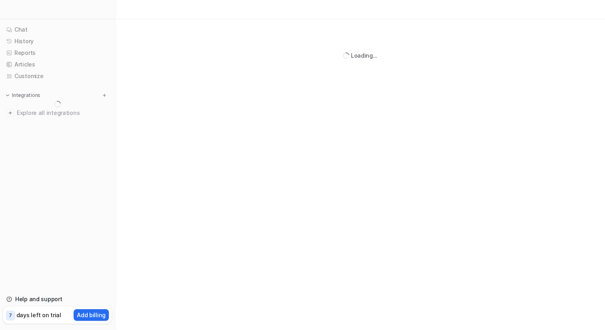  I want to click on a: Explore all integrations, so click(57, 113).